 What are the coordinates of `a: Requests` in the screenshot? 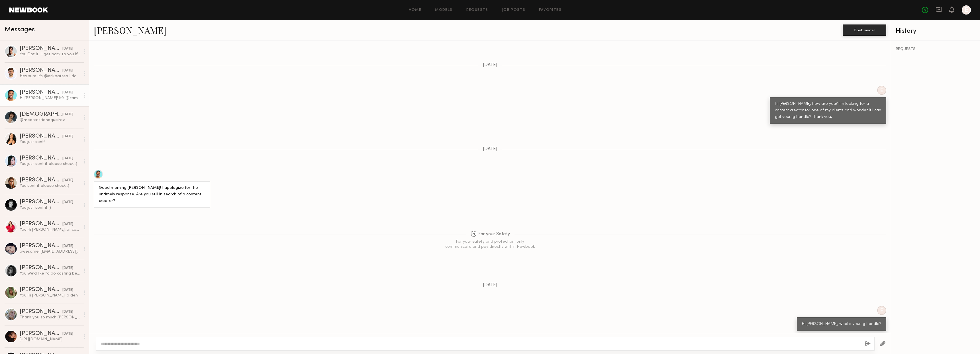 It's located at (478, 10).